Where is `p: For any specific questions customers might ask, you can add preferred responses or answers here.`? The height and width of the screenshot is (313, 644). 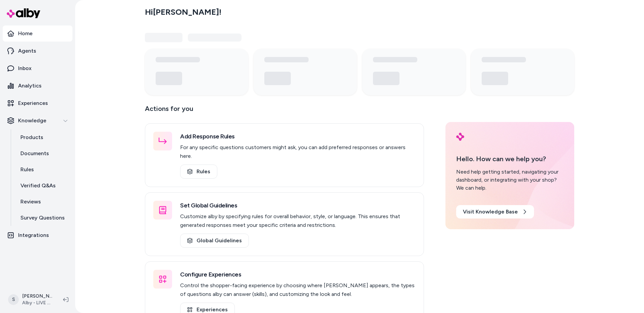 p: For any specific questions customers might ask, you can add preferred responses or answers here. is located at coordinates (298, 152).